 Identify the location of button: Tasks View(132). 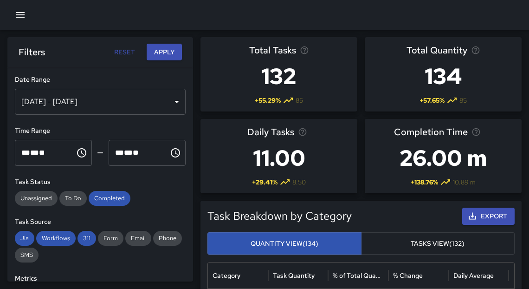
(438, 243).